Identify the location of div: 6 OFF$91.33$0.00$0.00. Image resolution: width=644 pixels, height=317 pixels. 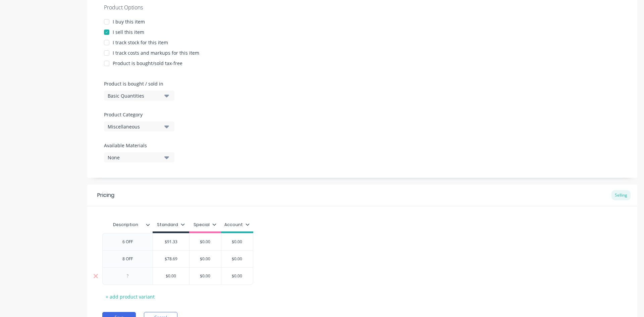
(178, 241).